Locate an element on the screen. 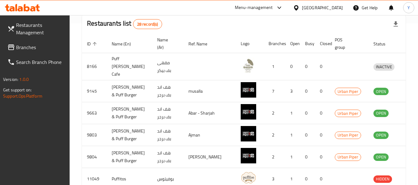  th: Closed is located at coordinates (322, 44).